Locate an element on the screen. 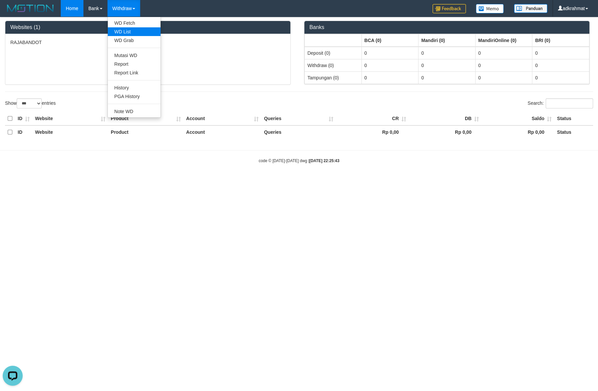  a: Report Link is located at coordinates (134, 73).